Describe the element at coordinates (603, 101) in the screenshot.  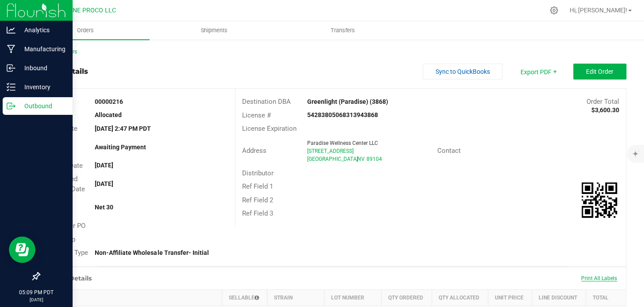
I see `span: Order Total` at that location.